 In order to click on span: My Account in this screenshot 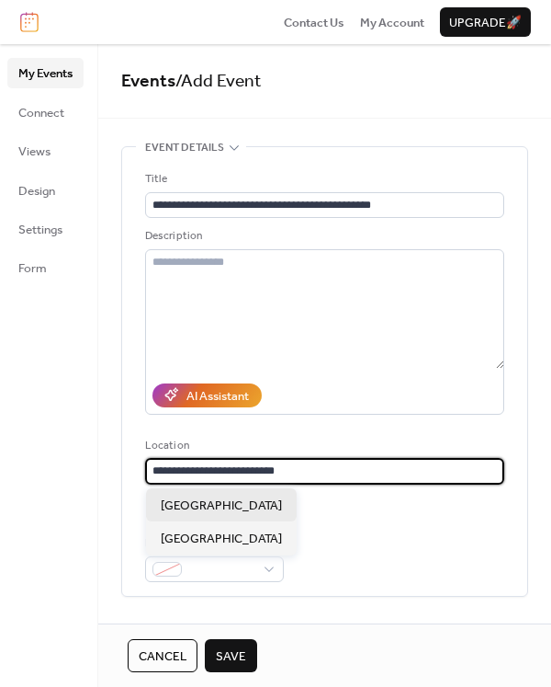, I will do `click(392, 23)`.